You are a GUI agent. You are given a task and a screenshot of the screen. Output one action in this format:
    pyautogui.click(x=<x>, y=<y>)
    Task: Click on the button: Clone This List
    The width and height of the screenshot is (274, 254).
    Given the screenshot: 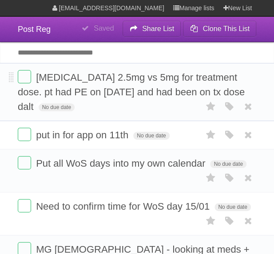 What is the action you would take?
    pyautogui.click(x=219, y=29)
    